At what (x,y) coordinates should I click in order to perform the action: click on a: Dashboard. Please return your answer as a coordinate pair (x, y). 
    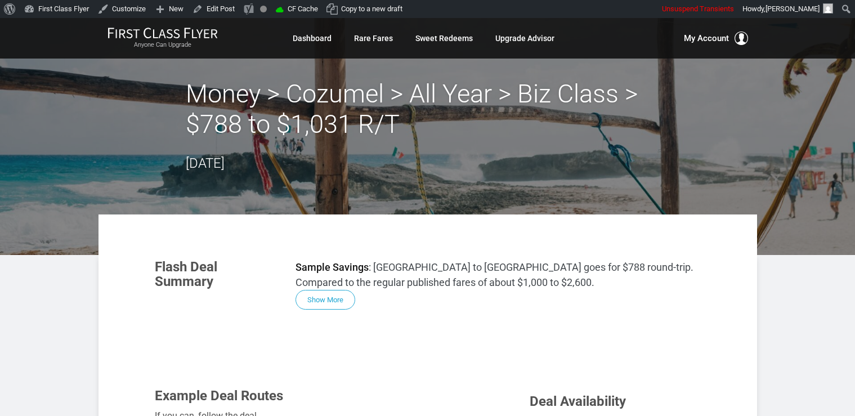
    Looking at the image, I should click on (312, 38).